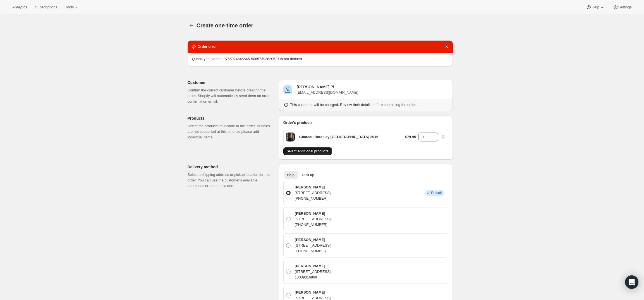  I want to click on button: Help, so click(595, 7).